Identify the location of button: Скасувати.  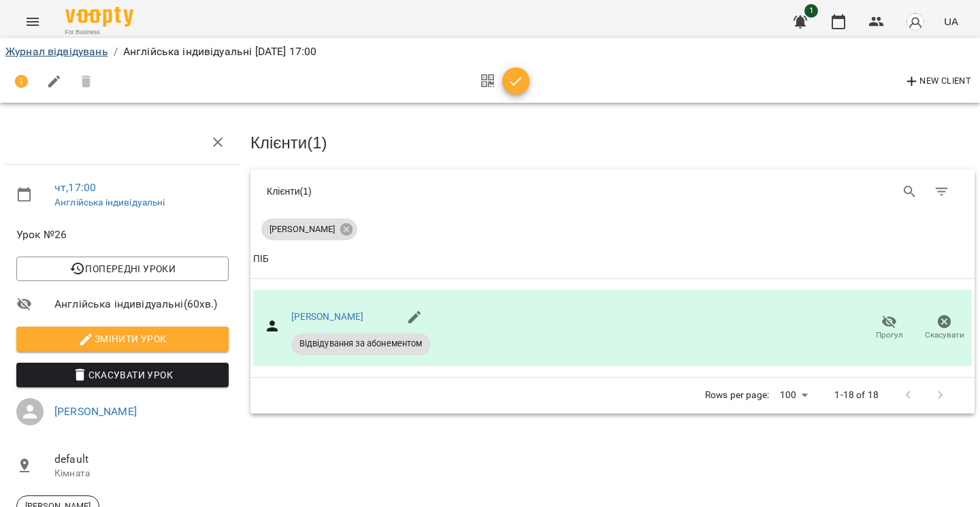
(944, 328).